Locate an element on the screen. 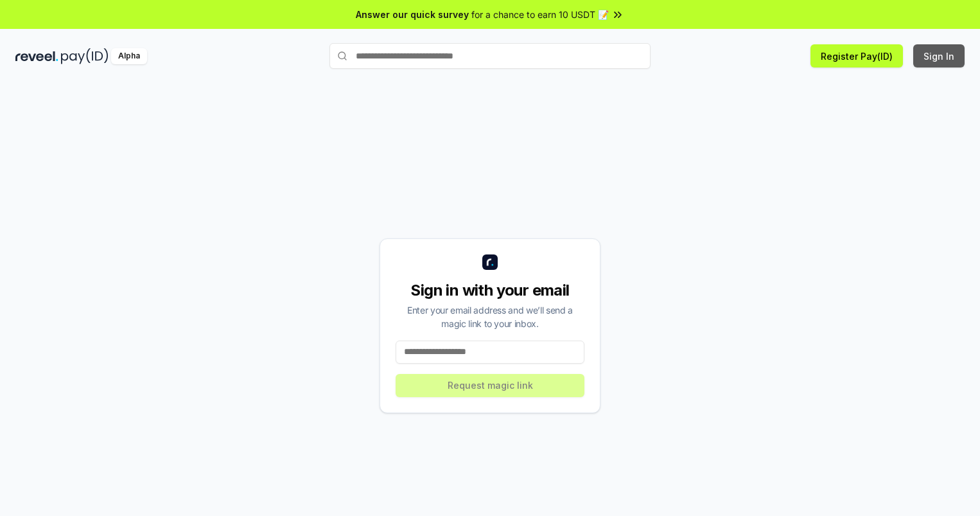 The width and height of the screenshot is (980, 516). div: Sign in with your email is located at coordinates (490, 291).